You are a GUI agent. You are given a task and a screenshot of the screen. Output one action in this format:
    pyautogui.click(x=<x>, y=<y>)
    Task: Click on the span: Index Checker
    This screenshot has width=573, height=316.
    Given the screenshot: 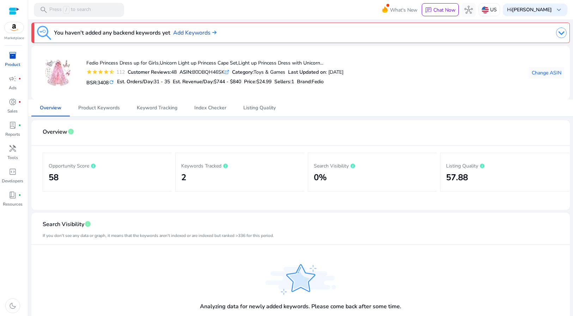 What is the action you would take?
    pyautogui.click(x=210, y=108)
    